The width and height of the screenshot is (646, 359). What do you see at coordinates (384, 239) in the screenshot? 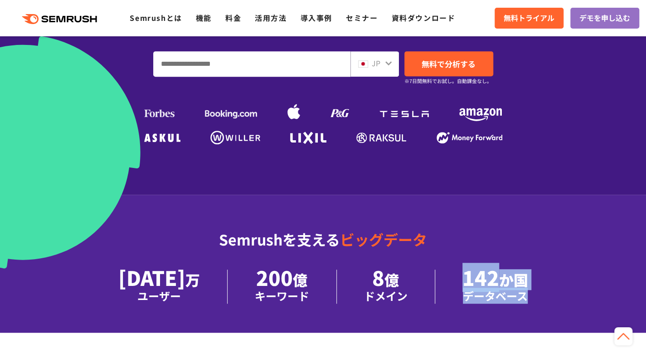
I see `span: ビッグデータ` at bounding box center [384, 239].